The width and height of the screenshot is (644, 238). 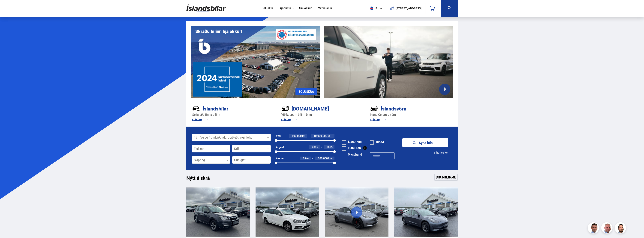 What do you see at coordinates (304, 158) in the screenshot?
I see `span: 0` at bounding box center [304, 158].